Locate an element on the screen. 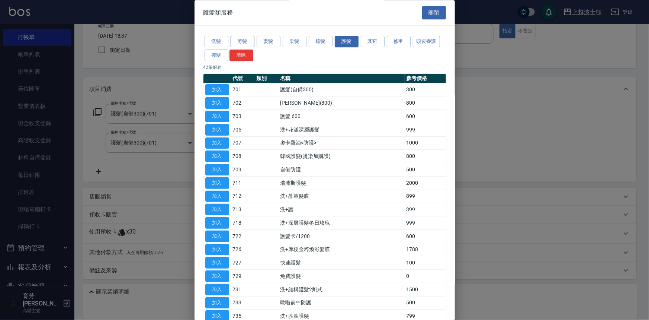 The height and width of the screenshot is (320, 649). button: 洗髮 is located at coordinates (217, 42).